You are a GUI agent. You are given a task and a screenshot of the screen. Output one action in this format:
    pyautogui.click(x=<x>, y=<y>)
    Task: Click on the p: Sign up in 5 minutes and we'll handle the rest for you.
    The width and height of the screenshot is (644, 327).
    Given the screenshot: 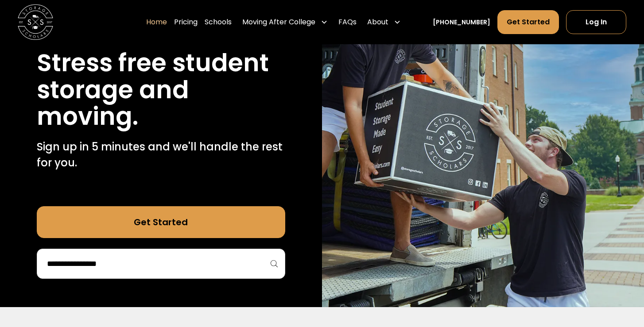 What is the action you would take?
    pyautogui.click(x=161, y=155)
    